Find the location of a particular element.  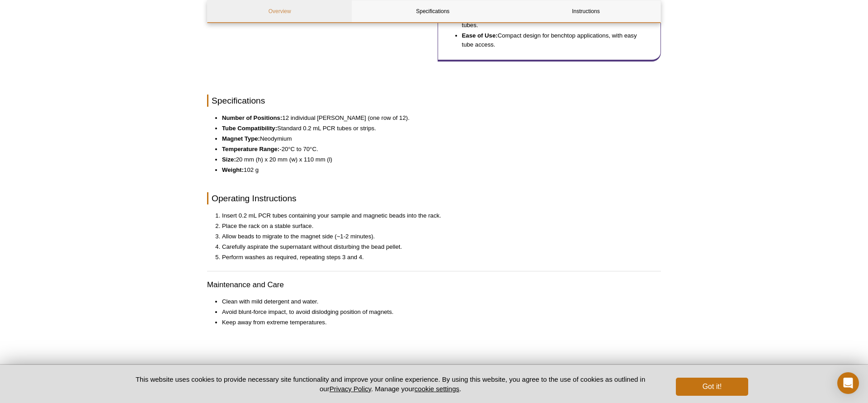

li: Avoid blunt-force impact, to avoid dislodging position of magnets. is located at coordinates (437, 312).